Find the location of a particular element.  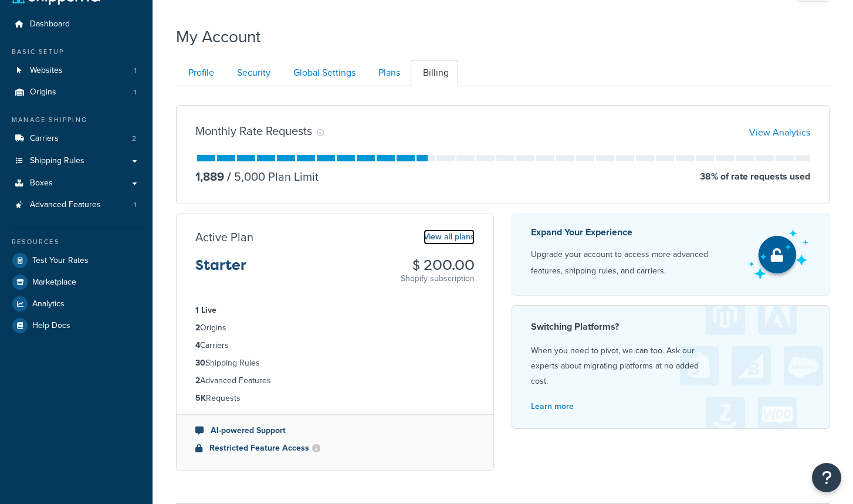

a: Billing is located at coordinates (435, 73).